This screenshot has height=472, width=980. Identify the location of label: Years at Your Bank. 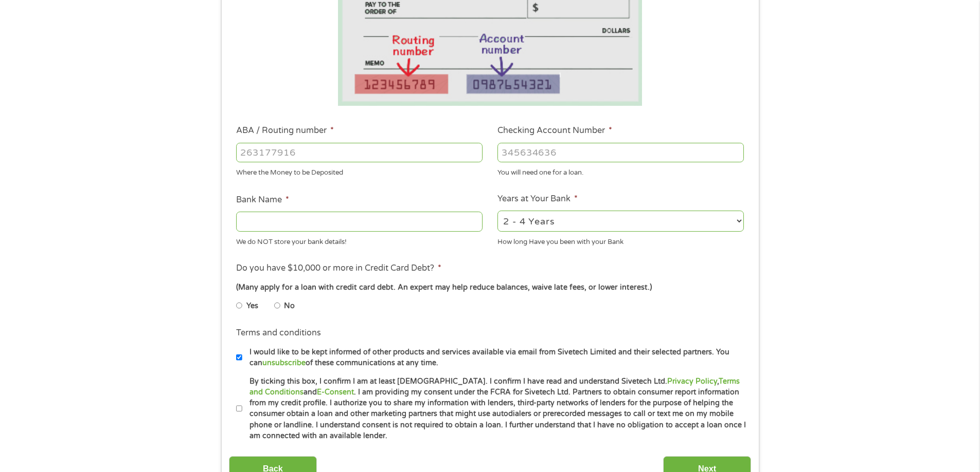
(538, 199).